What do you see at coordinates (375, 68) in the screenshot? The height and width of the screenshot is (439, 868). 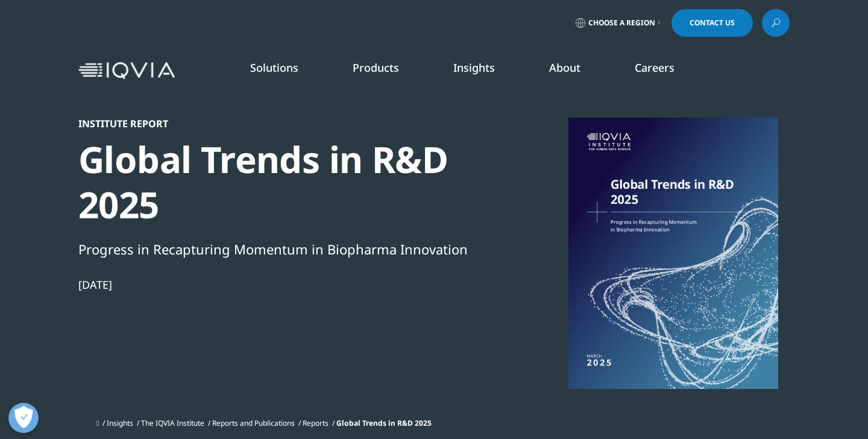 I see `a: Products` at bounding box center [375, 68].